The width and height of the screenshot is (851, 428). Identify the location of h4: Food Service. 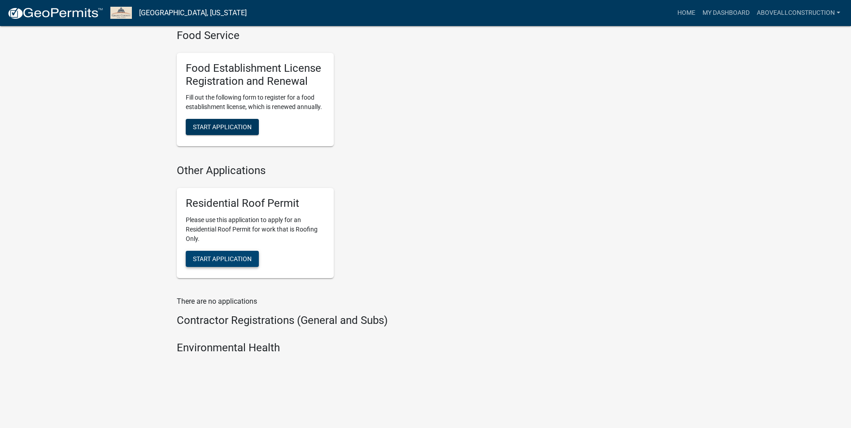
(341, 35).